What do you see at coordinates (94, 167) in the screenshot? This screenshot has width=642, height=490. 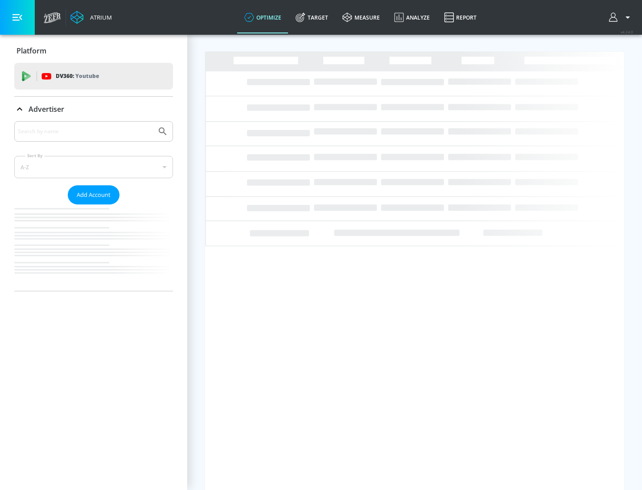 I see `div: A-Z` at bounding box center [94, 167].